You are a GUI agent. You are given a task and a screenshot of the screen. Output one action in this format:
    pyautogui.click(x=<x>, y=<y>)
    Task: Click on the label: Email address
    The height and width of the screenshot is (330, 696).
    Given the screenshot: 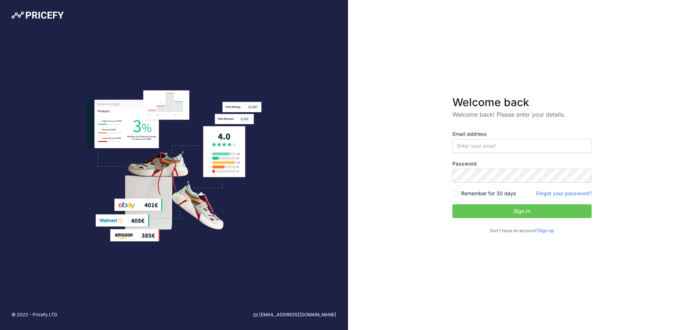 What is the action you would take?
    pyautogui.click(x=522, y=134)
    